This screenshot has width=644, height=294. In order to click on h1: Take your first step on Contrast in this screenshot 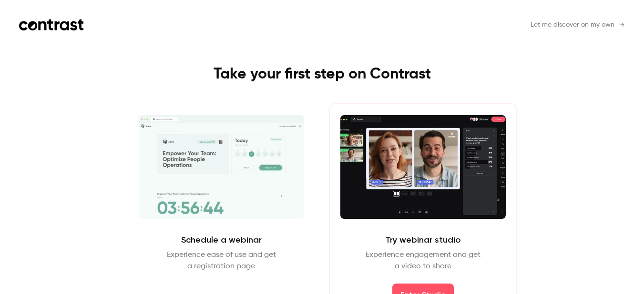, I will do `click(322, 74)`.